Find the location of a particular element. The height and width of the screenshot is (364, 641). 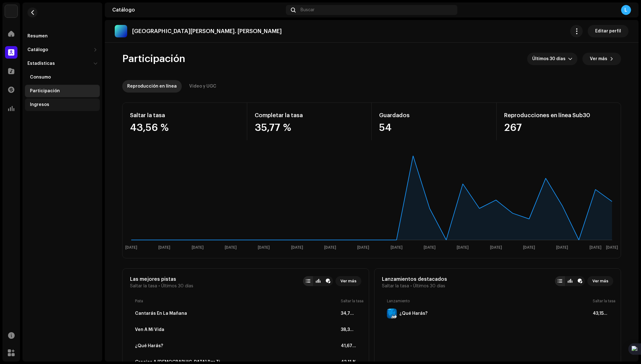

div: Ingresos is located at coordinates (40, 104).